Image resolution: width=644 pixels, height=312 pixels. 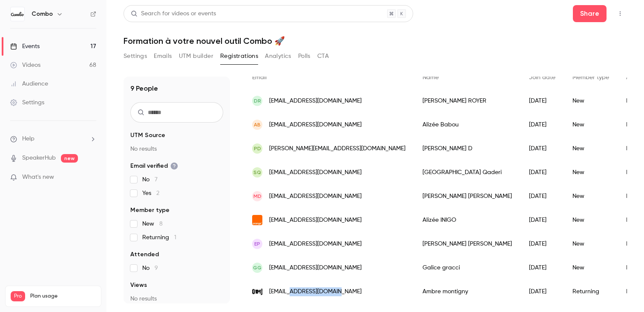 I want to click on li: help-dropdown-opener, so click(x=54, y=139).